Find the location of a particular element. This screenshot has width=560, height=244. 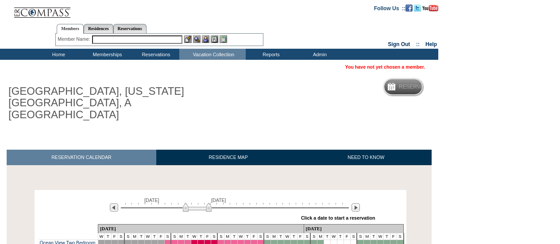

a: Become our fan on Facebook is located at coordinates (409, 8).